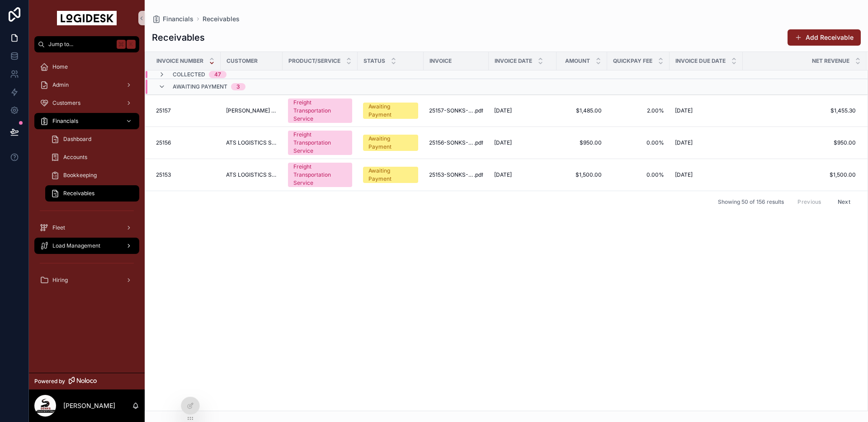 Image resolution: width=868 pixels, height=422 pixels. Describe the element at coordinates (163, 143) in the screenshot. I see `span: 25156` at that location.